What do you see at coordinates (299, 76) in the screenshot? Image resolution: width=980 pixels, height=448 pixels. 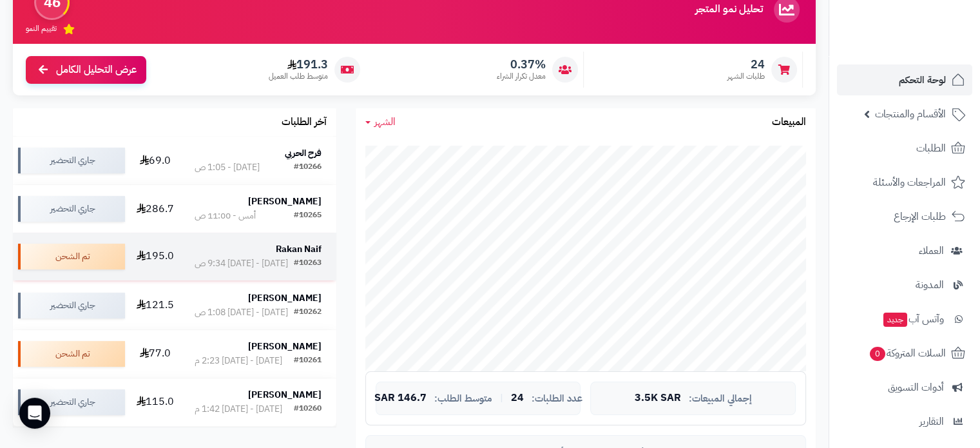 I see `span: متوسط طلب العميل` at bounding box center [299, 76].